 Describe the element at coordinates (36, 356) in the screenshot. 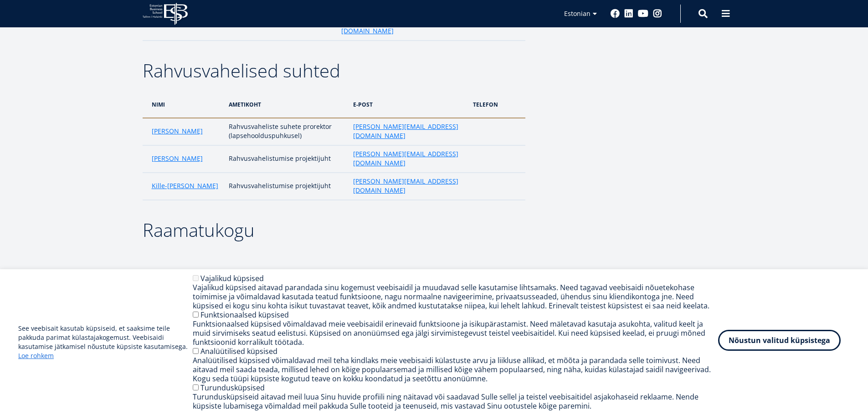

I see `a: Loe rohkem` at that location.